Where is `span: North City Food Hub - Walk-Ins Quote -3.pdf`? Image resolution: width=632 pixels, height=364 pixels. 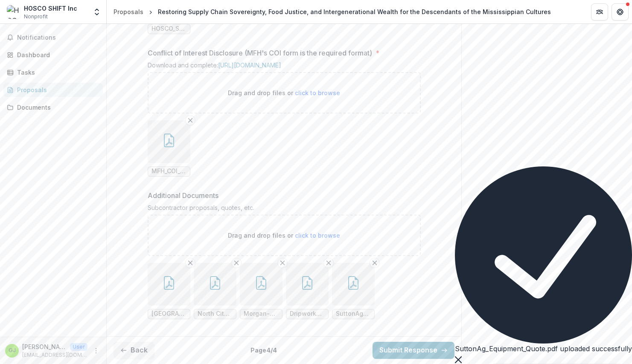
span: North City Food Hub - Walk-Ins Quote -3.pdf is located at coordinates (215, 314).